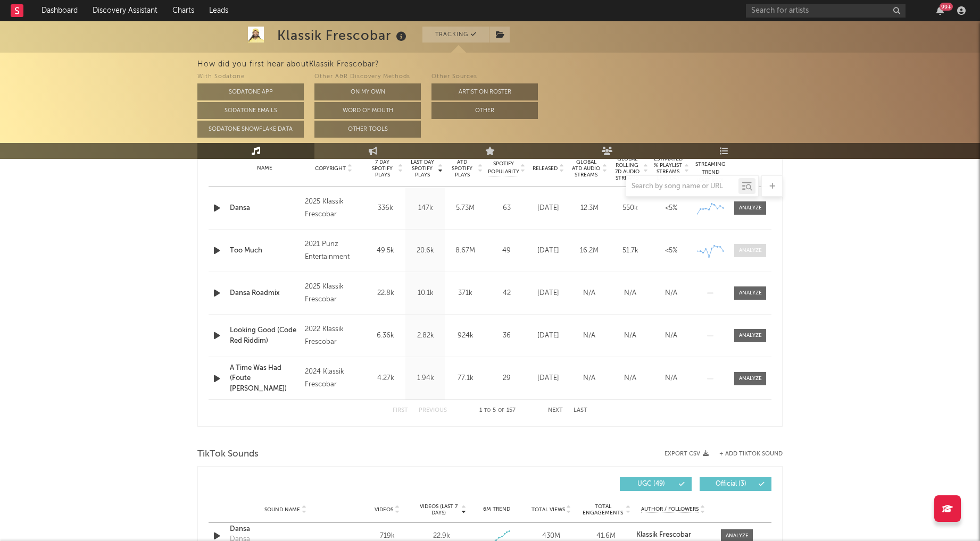 This screenshot has height=541, width=980. Describe the element at coordinates (465, 209) in the screenshot. I see `div: 5.73M` at that location.